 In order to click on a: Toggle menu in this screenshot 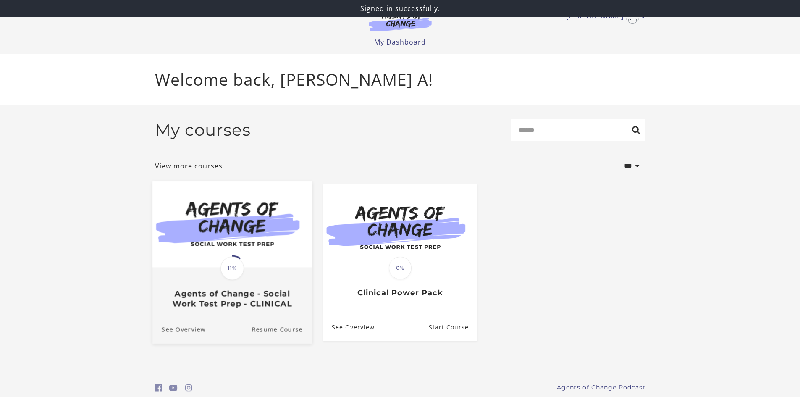, I will do `click(603, 17)`.